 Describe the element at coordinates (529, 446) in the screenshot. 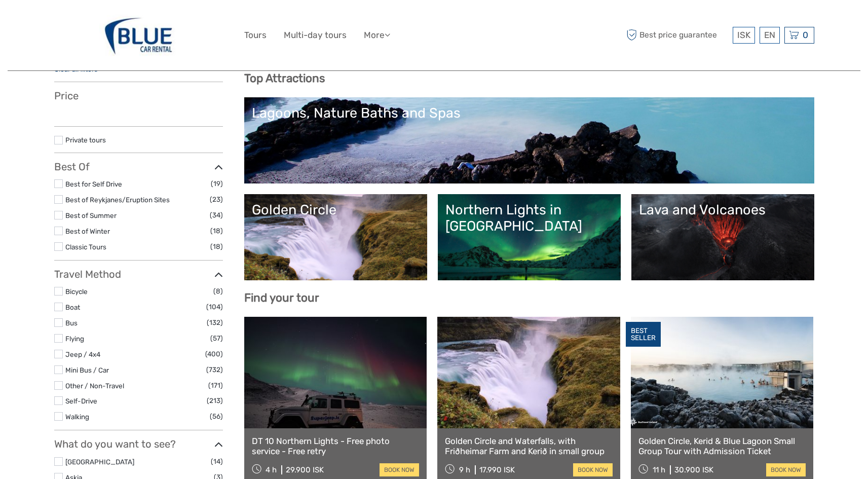

I see `a: Golden Circle and Waterfalls, with Friðheimar Farm and Kerið in small group` at that location.